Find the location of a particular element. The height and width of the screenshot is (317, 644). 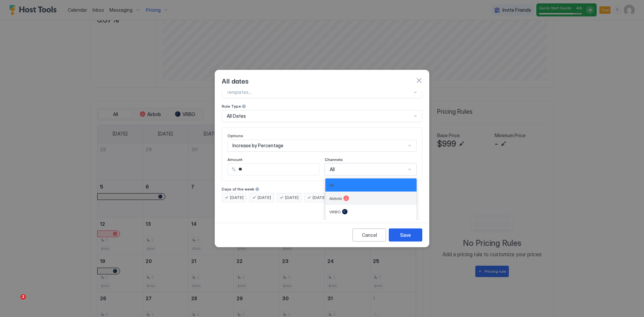

span: Days of the week is located at coordinates (238, 189).